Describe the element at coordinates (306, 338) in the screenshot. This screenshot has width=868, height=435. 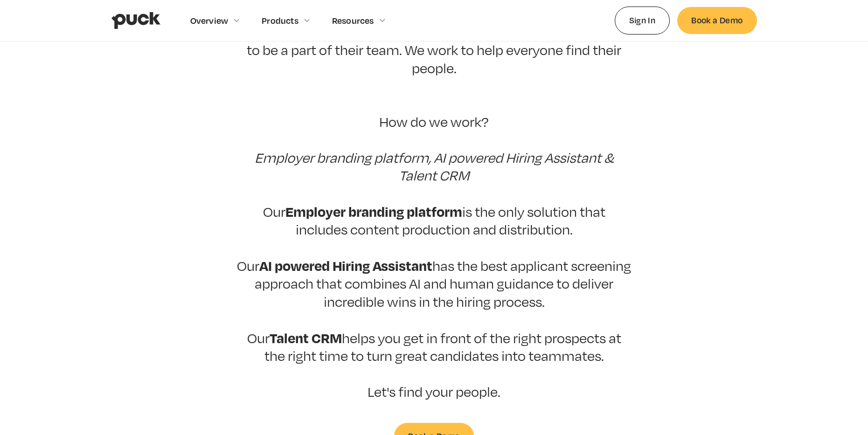
I see `strong: Talent CRM` at that location.